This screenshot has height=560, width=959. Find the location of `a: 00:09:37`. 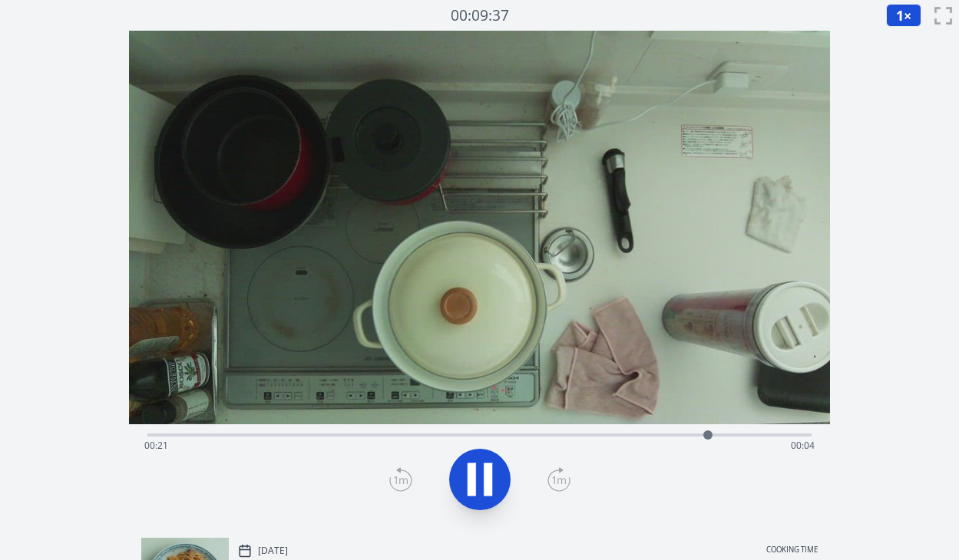

a: 00:09:37 is located at coordinates (480, 16).